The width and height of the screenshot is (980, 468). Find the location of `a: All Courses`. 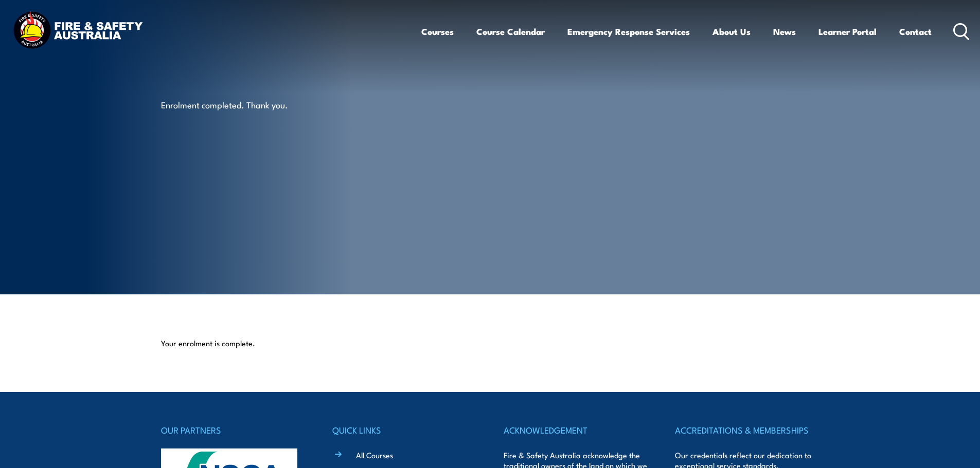

a: All Courses is located at coordinates (375, 455).